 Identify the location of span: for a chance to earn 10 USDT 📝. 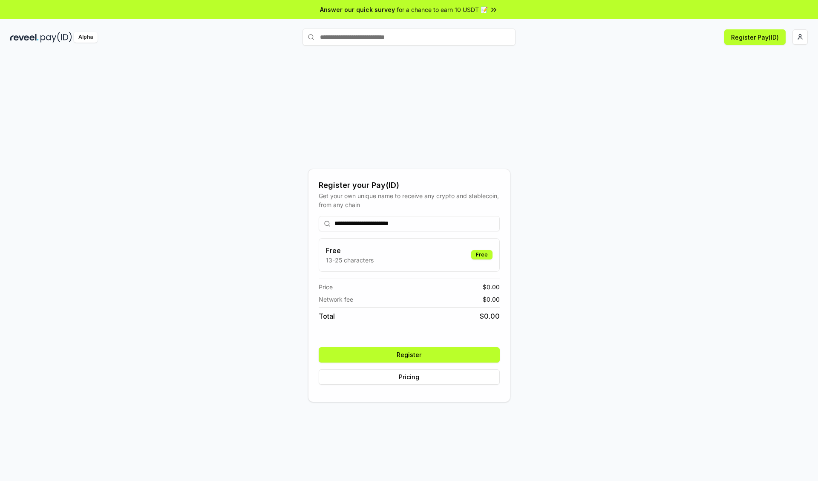
(442, 9).